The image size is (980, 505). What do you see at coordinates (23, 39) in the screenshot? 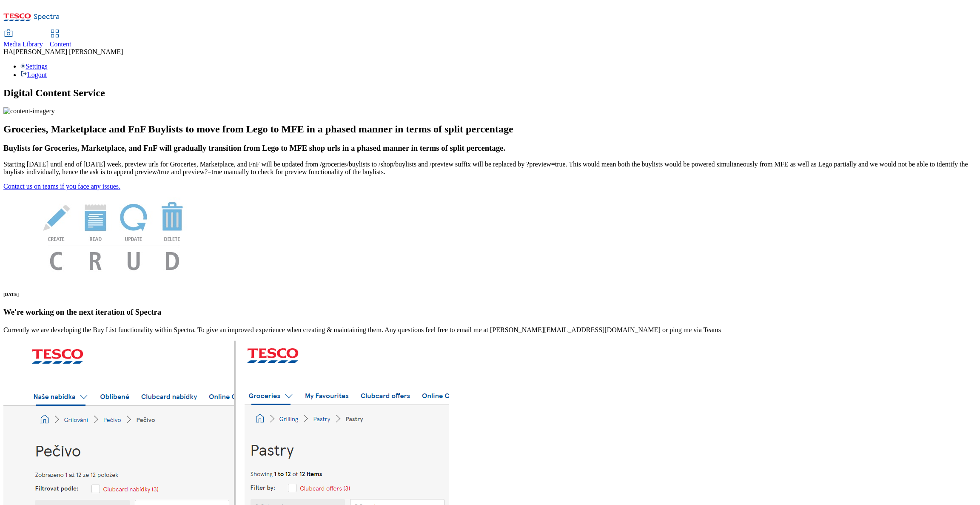
I see `a: Media Library` at bounding box center [23, 39].